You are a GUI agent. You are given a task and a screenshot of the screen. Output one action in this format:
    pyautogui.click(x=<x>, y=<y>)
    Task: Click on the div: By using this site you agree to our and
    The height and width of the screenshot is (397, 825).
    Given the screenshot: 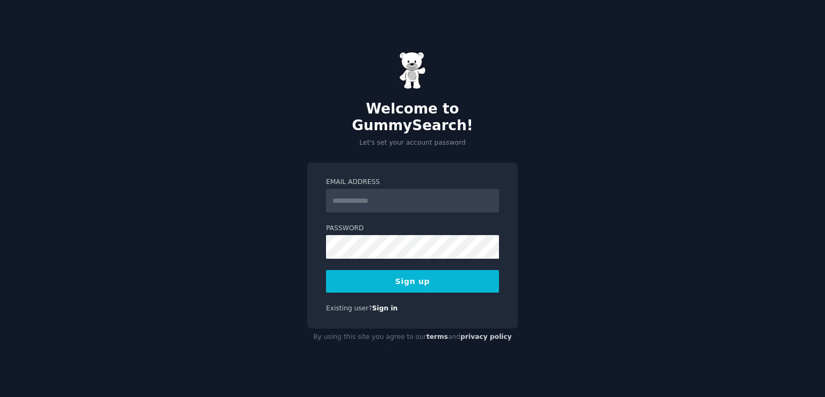 What is the action you would take?
    pyautogui.click(x=413, y=337)
    